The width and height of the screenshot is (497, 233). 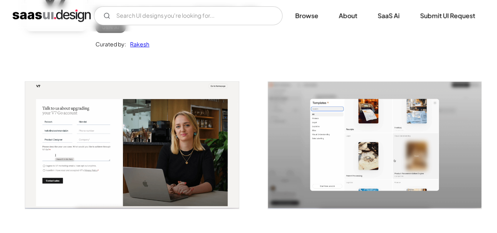 What do you see at coordinates (51, 16) in the screenshot?
I see `a: home` at bounding box center [51, 16].